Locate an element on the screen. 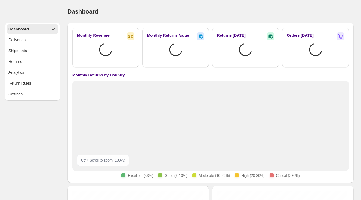 This screenshot has width=361, height=200. span: Moderate (10-20%) is located at coordinates (214, 176).